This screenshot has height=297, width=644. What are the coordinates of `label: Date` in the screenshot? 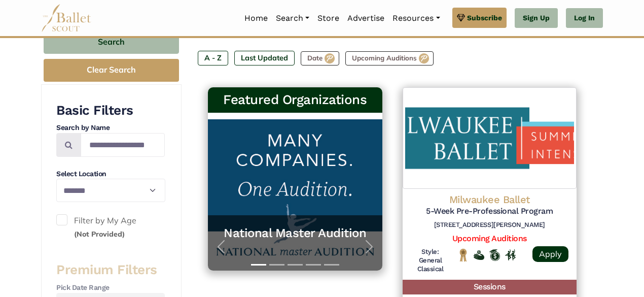 It's located at (320, 58).